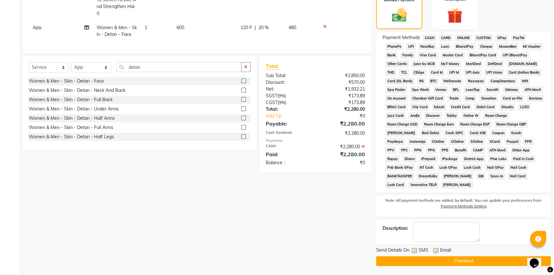 The image size is (554, 275). Describe the element at coordinates (66, 81) in the screenshot. I see `div: Women & Men - Skin - Detan - Face` at that location.